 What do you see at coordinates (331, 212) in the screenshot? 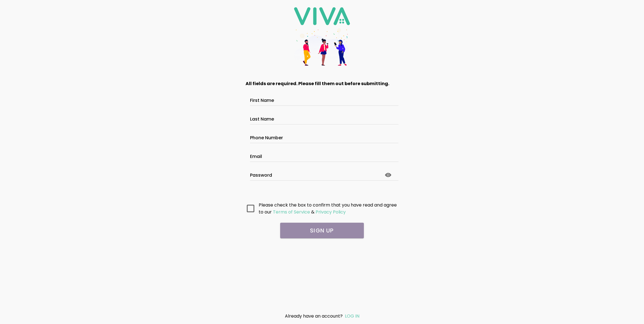
I see `ion-text: Privacy Policy` at bounding box center [331, 212].